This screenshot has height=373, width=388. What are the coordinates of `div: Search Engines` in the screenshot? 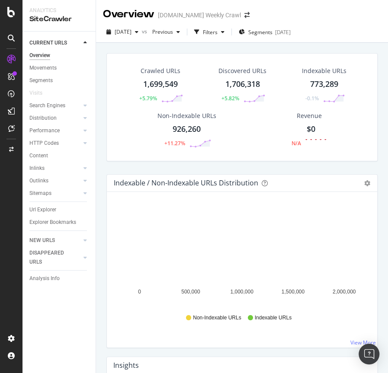 It's located at (47, 106).